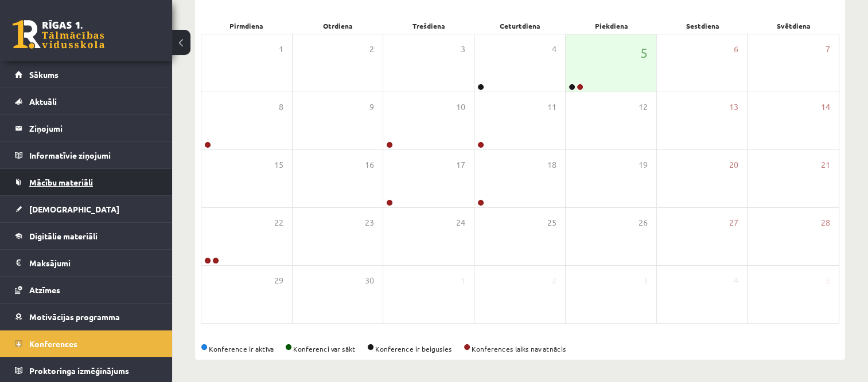 Image resolution: width=868 pixels, height=382 pixels. Describe the element at coordinates (520, 26) in the screenshot. I see `div: Ceturtdiena` at that location.